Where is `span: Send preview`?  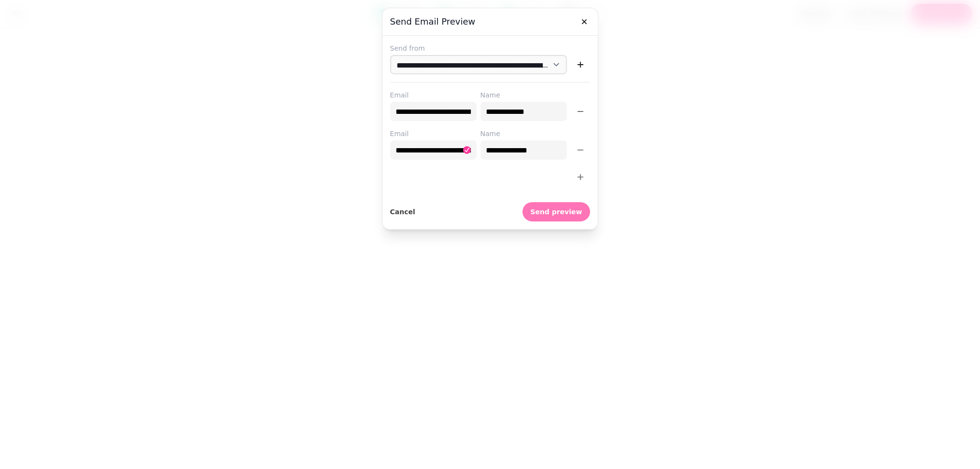
span: Send preview is located at coordinates (556, 212).